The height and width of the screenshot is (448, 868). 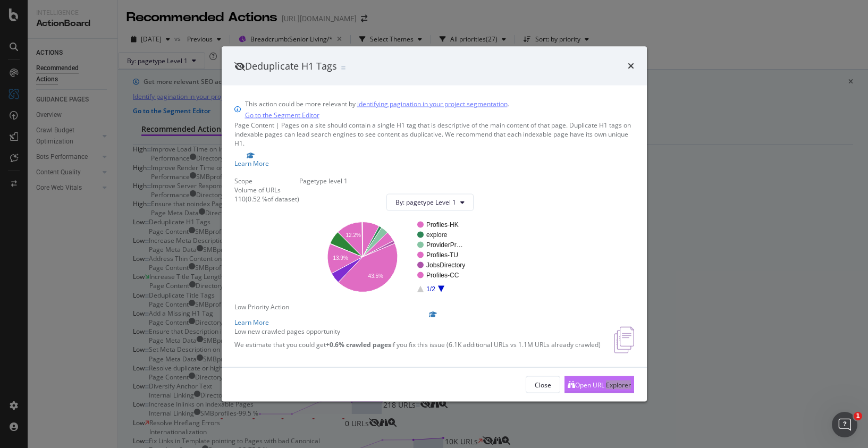 I want to click on svg: A chart., so click(x=391, y=257).